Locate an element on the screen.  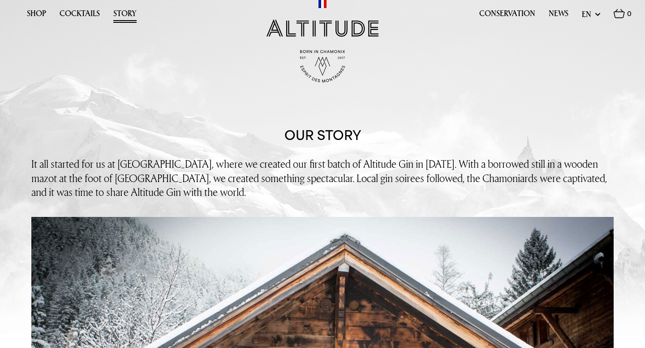
a: News is located at coordinates (558, 16).